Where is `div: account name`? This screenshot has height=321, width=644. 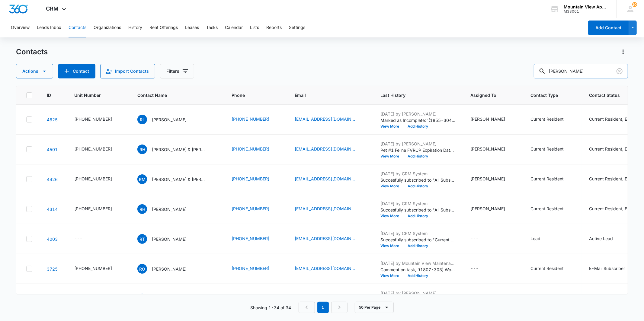 div: account name is located at coordinates (586, 7).